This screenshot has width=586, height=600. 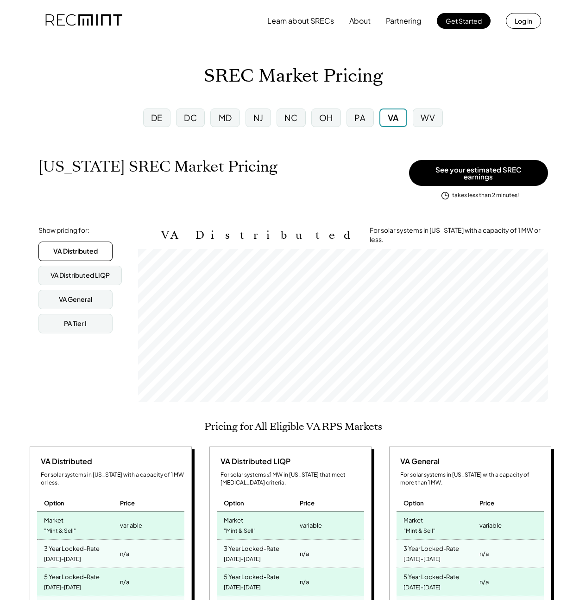 What do you see at coordinates (360, 117) in the screenshot?
I see `div: PA` at bounding box center [360, 117].